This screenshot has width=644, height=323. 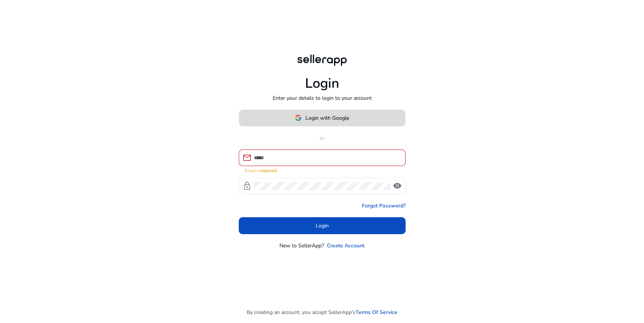 I want to click on strong: required, so click(x=269, y=170).